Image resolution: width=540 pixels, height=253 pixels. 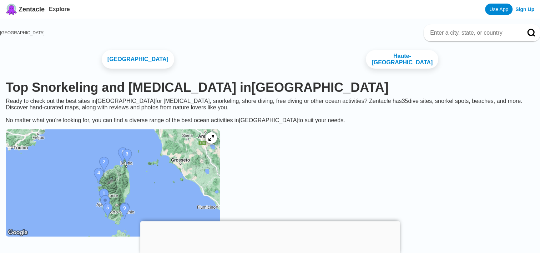 What do you see at coordinates (31, 9) in the screenshot?
I see `span: Zentacle` at bounding box center [31, 9].